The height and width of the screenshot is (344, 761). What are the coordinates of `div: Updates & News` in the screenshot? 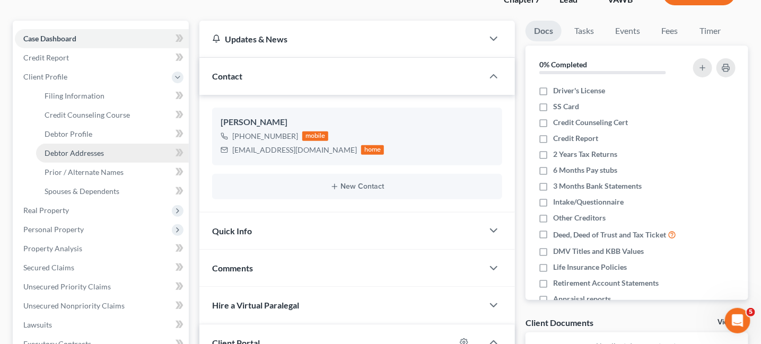 It's located at (341, 39).